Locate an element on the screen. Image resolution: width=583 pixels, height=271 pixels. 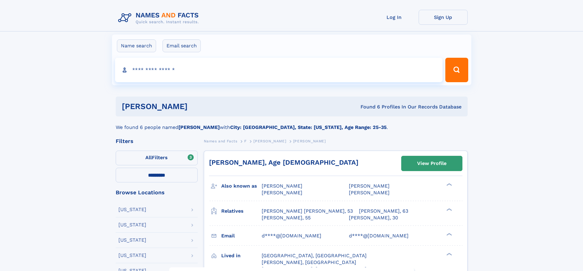
span: All is located at coordinates (148, 158).